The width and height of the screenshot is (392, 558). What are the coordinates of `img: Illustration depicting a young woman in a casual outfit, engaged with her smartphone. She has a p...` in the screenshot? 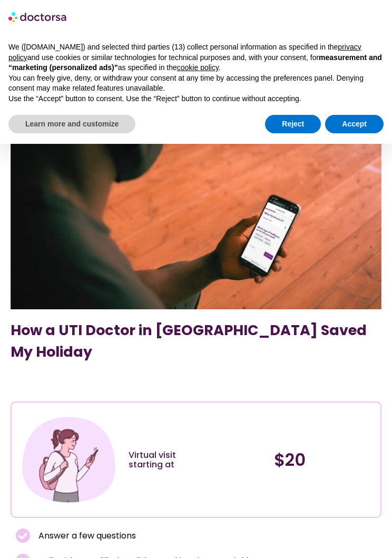 It's located at (69, 459).